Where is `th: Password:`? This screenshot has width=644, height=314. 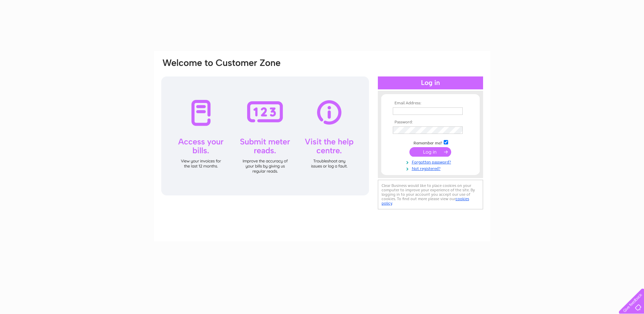
th: Password: is located at coordinates (430, 122).